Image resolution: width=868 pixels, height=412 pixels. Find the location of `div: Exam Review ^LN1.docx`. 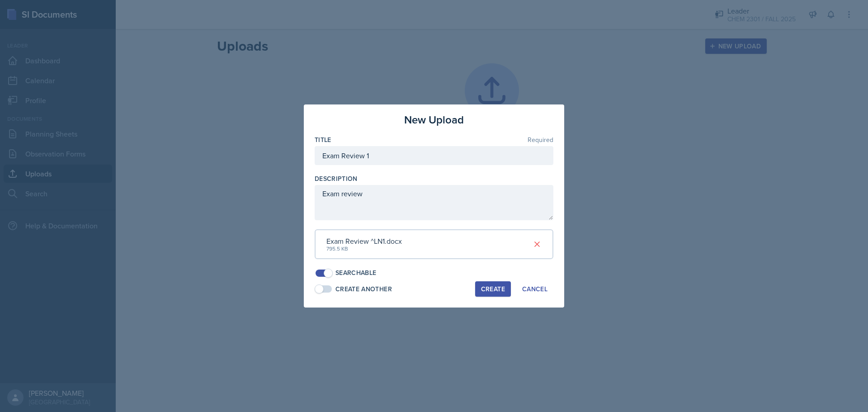

div: Exam Review ^LN1.docx is located at coordinates (364, 241).